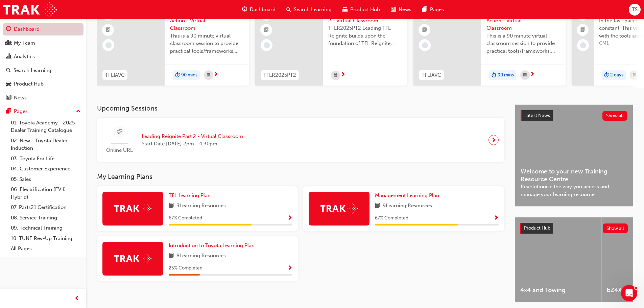  I want to click on span: TFLIAVC, so click(115, 75).